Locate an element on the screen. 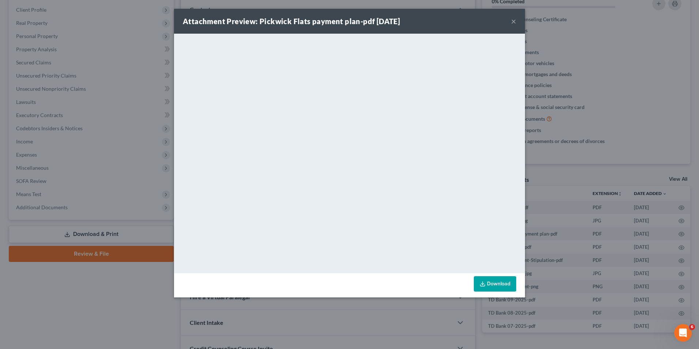  a: Download is located at coordinates (495, 284).